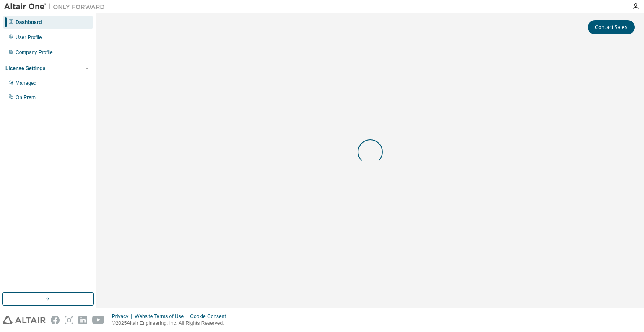 The width and height of the screenshot is (644, 332). Describe the element at coordinates (210, 317) in the screenshot. I see `div: Cookie Consent` at that location.